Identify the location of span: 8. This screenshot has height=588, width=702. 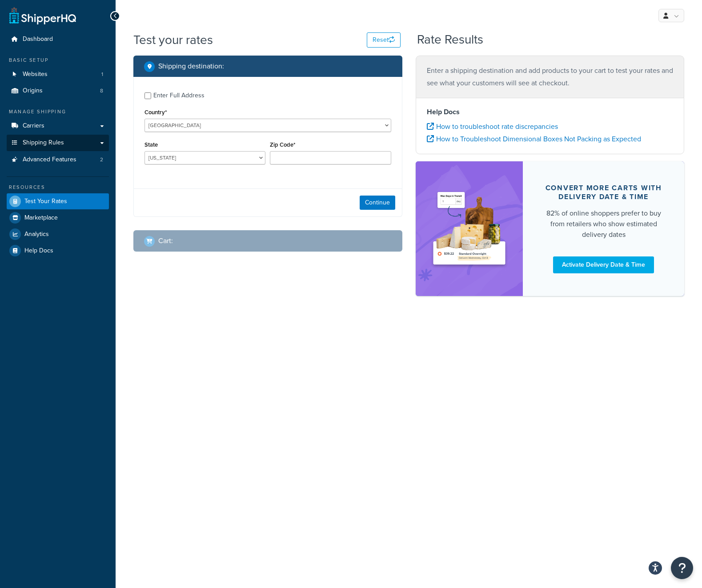
(102, 91).